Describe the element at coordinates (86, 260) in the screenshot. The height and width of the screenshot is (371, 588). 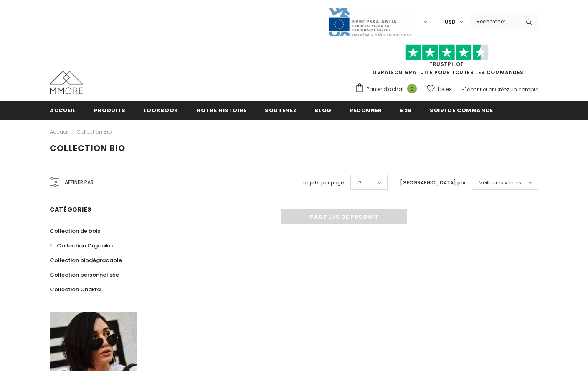
I see `span: Collection biodégradable` at that location.